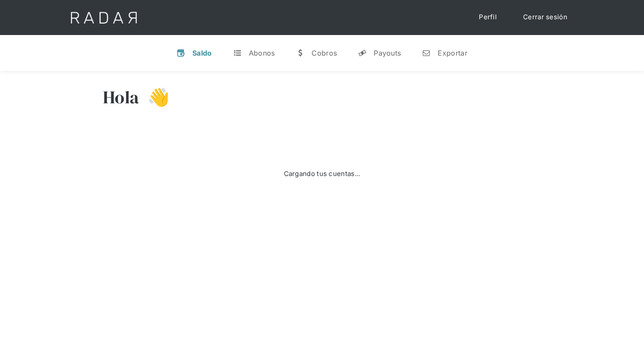 This screenshot has height=338, width=644. I want to click on div: t, so click(237, 53).